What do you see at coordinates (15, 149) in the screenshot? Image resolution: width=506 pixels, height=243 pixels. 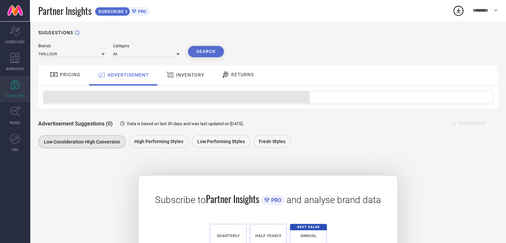 I see `span: FWD` at bounding box center [15, 149].